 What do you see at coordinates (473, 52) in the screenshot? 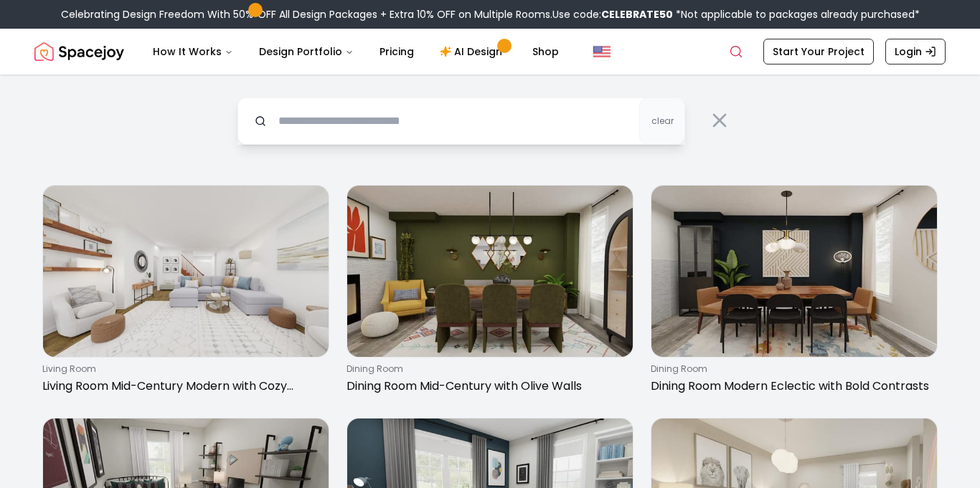
I see `a: AI Design` at bounding box center [473, 52].